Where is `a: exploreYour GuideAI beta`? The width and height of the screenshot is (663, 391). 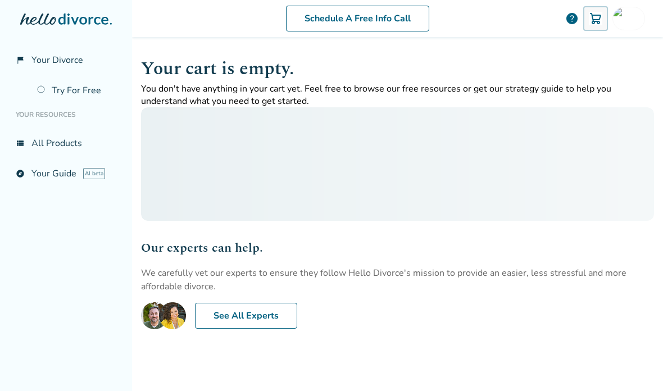
a: exploreYour GuideAI beta is located at coordinates (66, 174).